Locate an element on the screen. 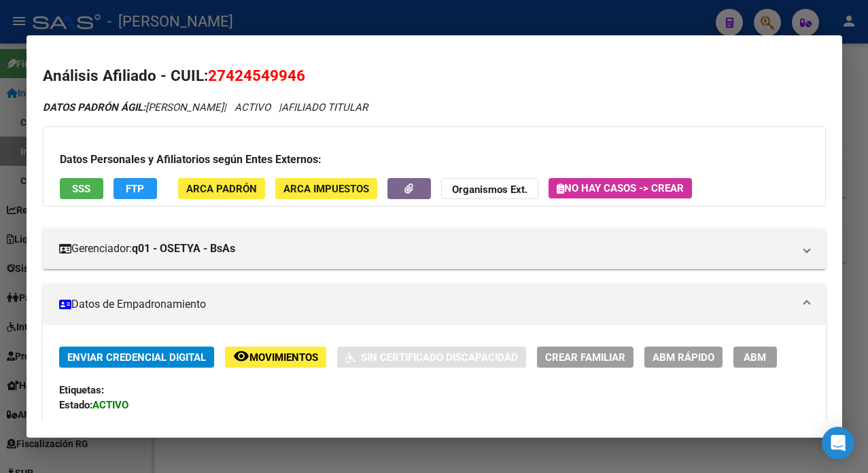 This screenshot has height=473, width=868. button: SSS is located at coordinates (81, 189).